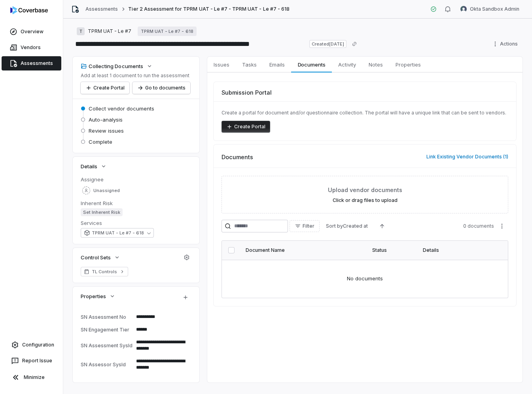 The image size is (532, 394). Describe the element at coordinates (38, 361) in the screenshot. I see `span: Report Issue` at that location.